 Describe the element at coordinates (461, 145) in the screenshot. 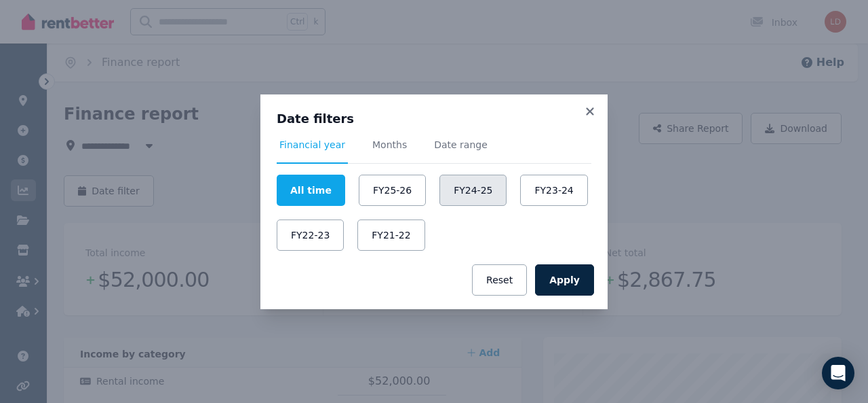

I see `span: Date range` at that location.